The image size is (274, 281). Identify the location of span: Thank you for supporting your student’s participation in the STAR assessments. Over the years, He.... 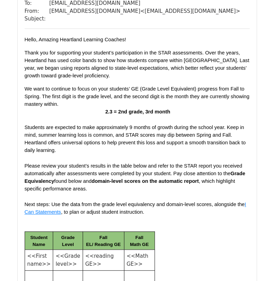
(137, 64).